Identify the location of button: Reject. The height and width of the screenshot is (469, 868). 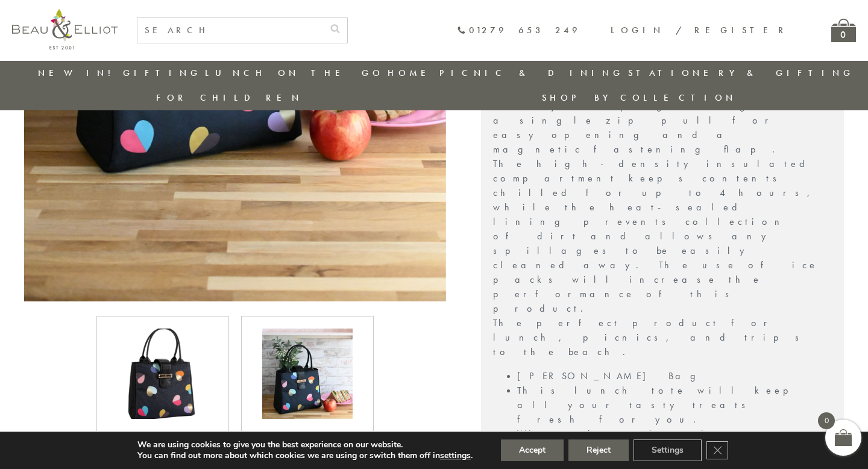
(598, 451).